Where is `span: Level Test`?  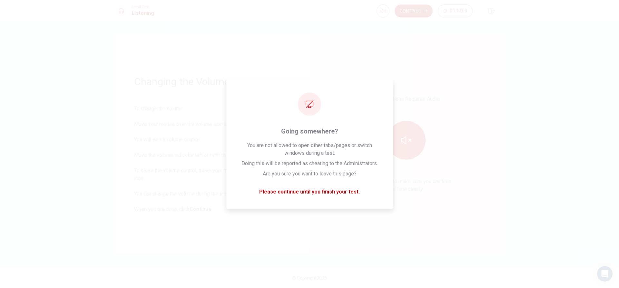 span: Level Test is located at coordinates (143, 7).